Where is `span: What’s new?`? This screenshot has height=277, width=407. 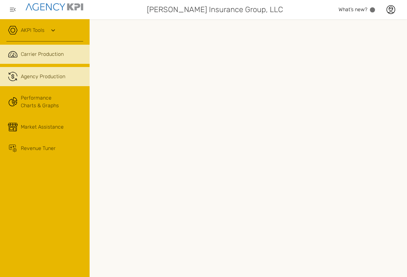 span: What’s new? is located at coordinates (353, 9).